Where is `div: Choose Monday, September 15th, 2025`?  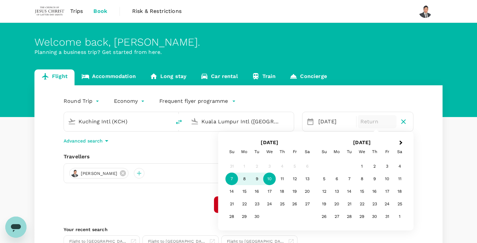
div: Choose Monday, September 15th, 2025 is located at coordinates (244, 192).